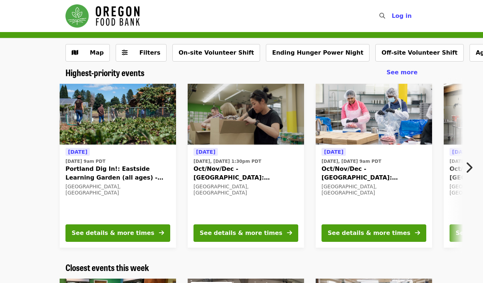 Image resolution: width=483 pixels, height=283 pixels. Describe the element at coordinates (216, 53) in the screenshot. I see `button: On-site Volunteer Shift` at that location.